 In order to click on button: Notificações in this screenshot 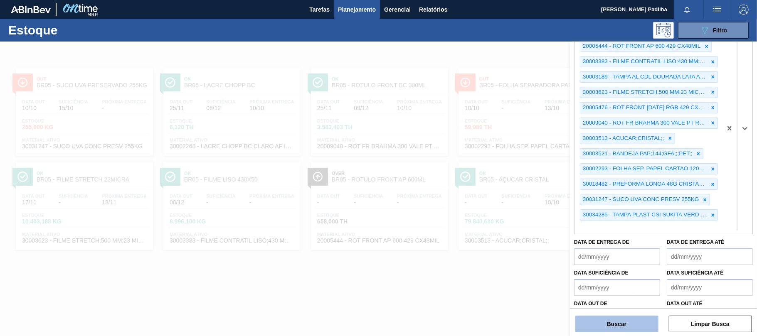, I will do `click(687, 10)`.